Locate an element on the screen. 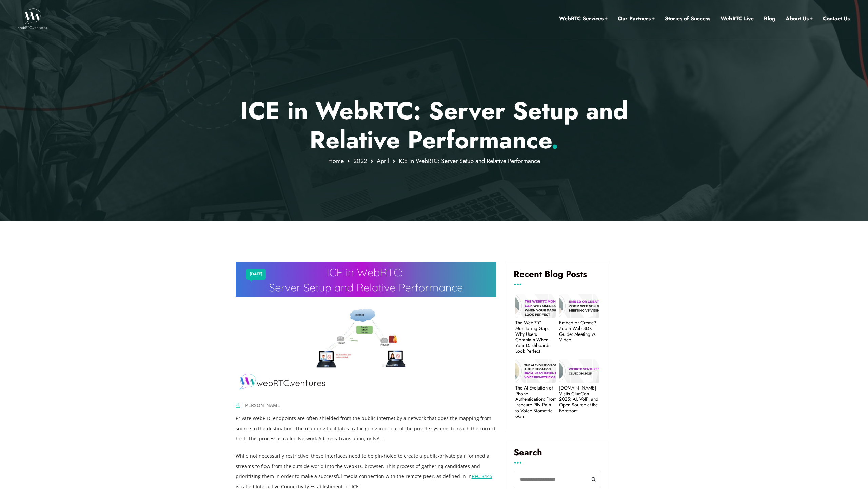  h4: Recent Blog Posts is located at coordinates (558, 276).